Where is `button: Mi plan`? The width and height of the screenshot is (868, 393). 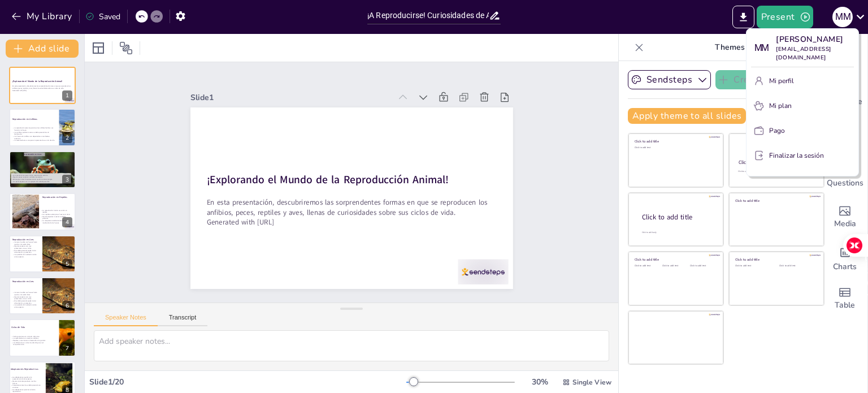
button: Mi plan is located at coordinates (803, 106).